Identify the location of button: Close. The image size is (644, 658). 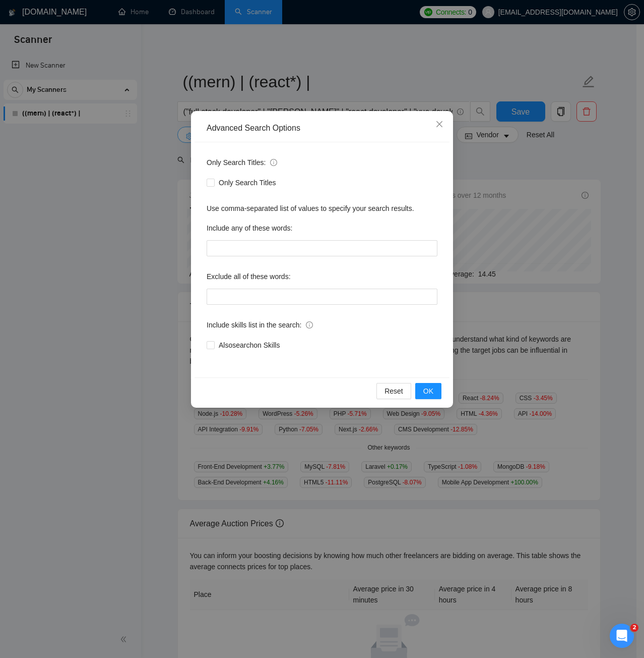
(439, 125).